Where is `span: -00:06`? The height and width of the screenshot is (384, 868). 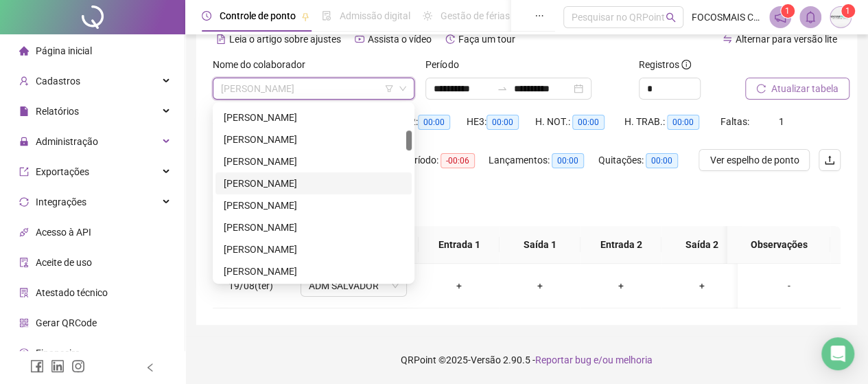 span: -00:06 is located at coordinates (457, 160).